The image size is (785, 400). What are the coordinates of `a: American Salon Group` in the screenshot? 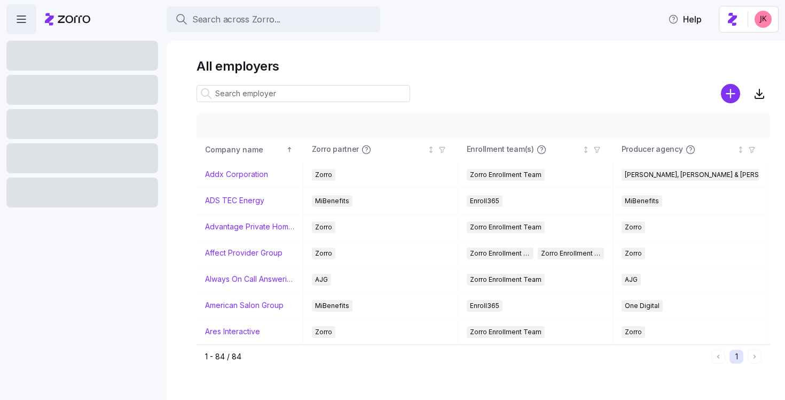 It's located at (244, 306).